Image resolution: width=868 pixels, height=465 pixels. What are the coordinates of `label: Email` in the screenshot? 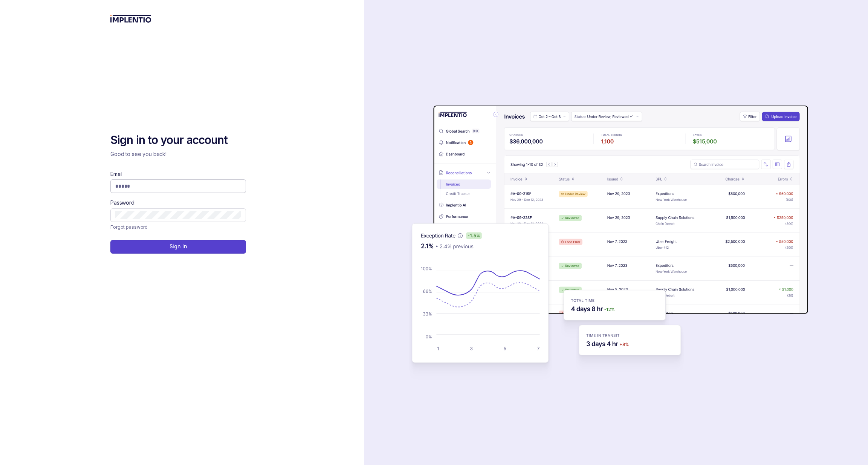 It's located at (116, 174).